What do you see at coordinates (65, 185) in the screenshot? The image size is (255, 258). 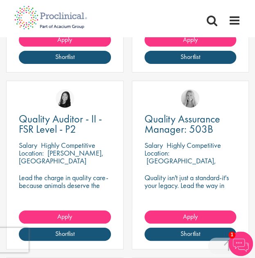 I see `p: Lead the charge in quality care-because animals deserve the best.` at bounding box center [65, 185].